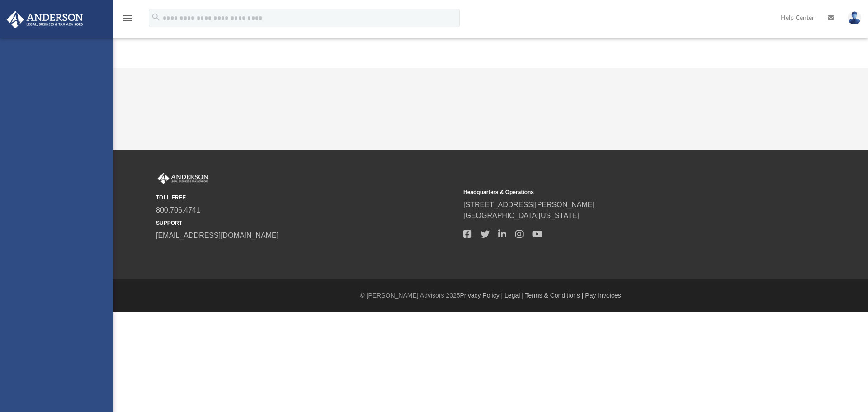 This screenshot has width=868, height=412. What do you see at coordinates (156, 18) in the screenshot?
I see `i: search` at bounding box center [156, 18].